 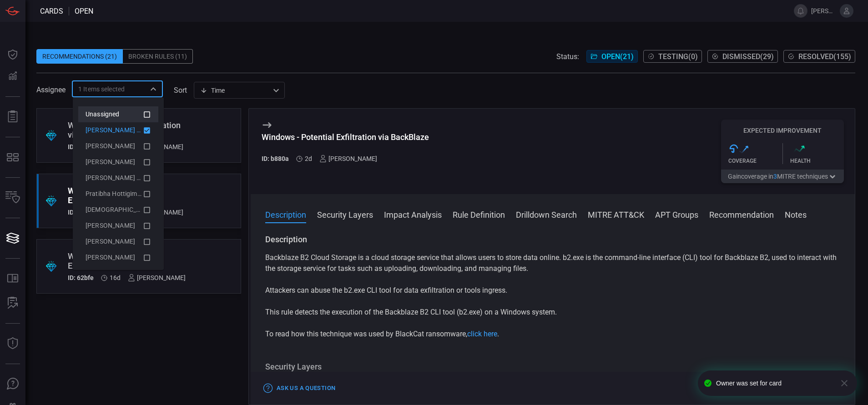 I want to click on span: open, so click(x=84, y=11).